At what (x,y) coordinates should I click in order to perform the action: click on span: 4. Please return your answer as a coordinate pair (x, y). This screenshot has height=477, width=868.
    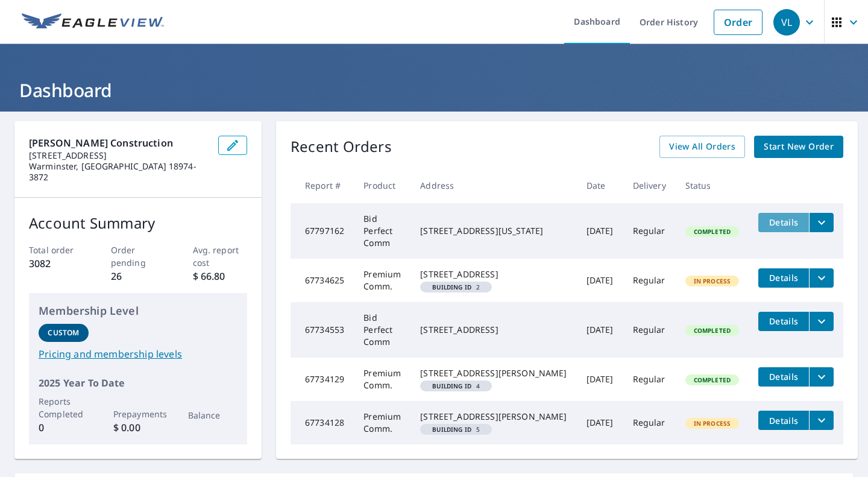
    Looking at the image, I should click on (456, 386).